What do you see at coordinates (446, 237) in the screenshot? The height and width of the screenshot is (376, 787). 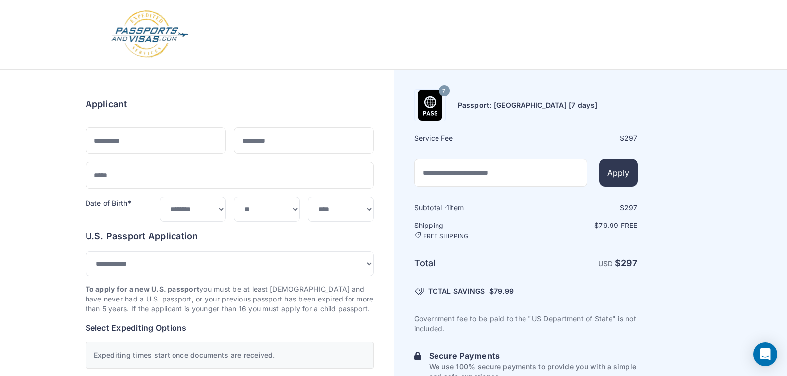 I see `span: FREE SHIPPING` at bounding box center [446, 237].